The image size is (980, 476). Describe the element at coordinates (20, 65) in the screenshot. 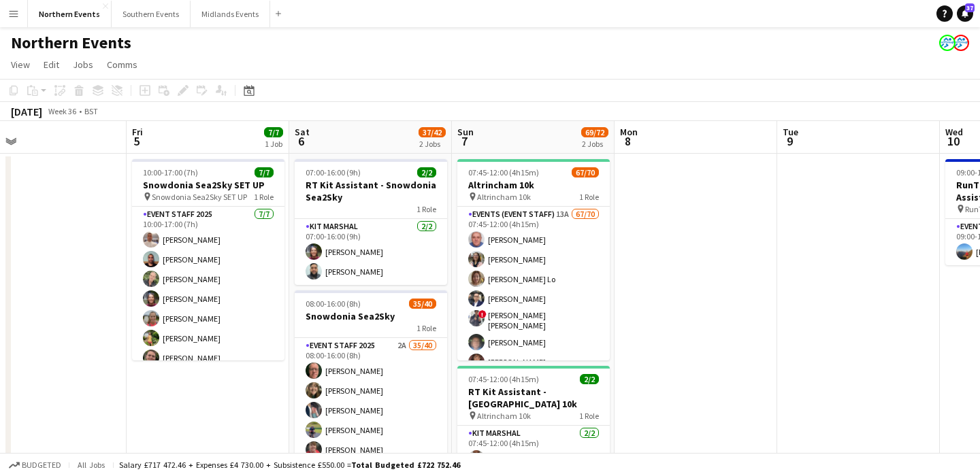

I see `span: View` at that location.